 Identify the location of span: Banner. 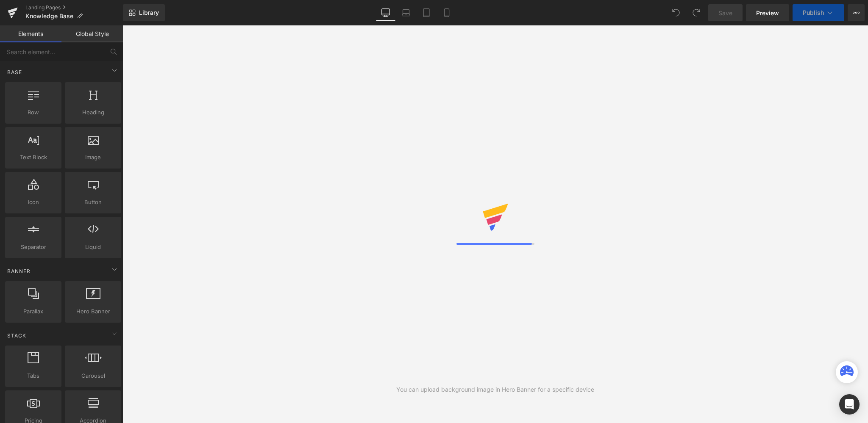
(19, 271).